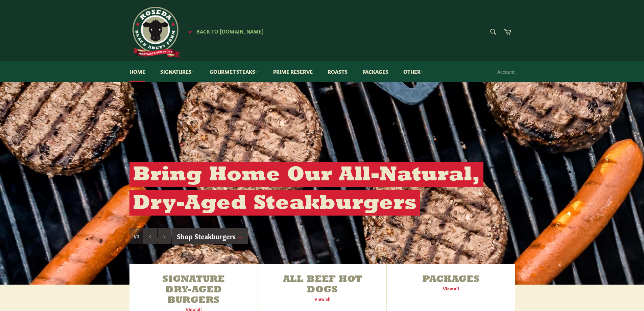 This screenshot has width=644, height=311. What do you see at coordinates (136, 237) in the screenshot?
I see `div: Slide 1, current` at bounding box center [136, 237].